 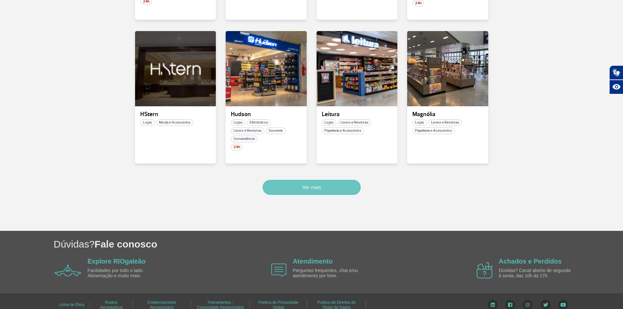 I want to click on p: HStern, so click(x=176, y=114).